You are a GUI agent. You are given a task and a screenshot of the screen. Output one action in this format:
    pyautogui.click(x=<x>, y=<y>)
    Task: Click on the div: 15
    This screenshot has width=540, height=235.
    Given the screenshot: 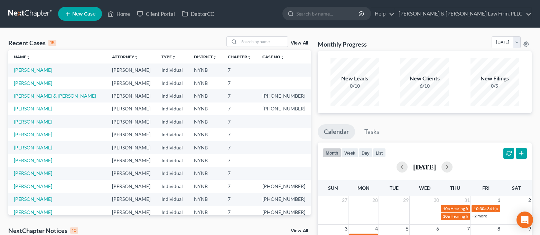 What is the action you would take?
    pyautogui.click(x=52, y=43)
    